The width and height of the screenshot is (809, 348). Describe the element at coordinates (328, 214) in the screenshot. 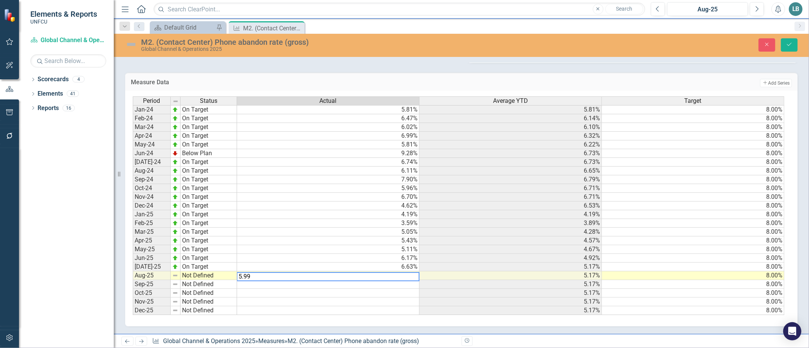

I see `td: 4.19%` at that location.